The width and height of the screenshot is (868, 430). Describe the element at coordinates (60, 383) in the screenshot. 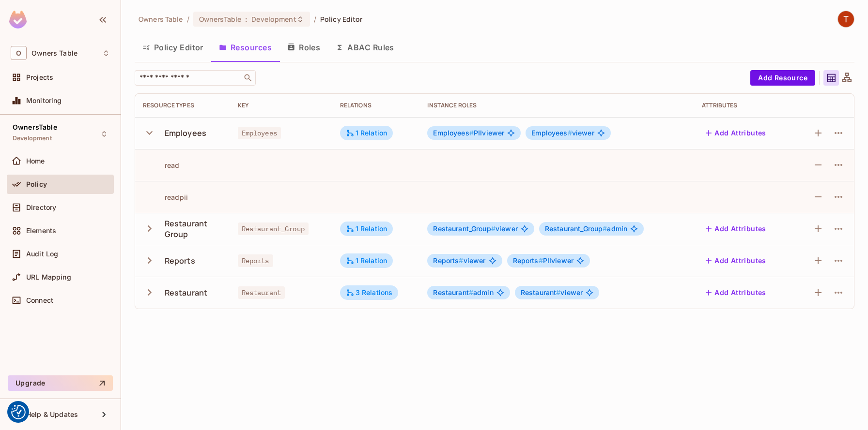

I see `button: Upgrade` at that location.